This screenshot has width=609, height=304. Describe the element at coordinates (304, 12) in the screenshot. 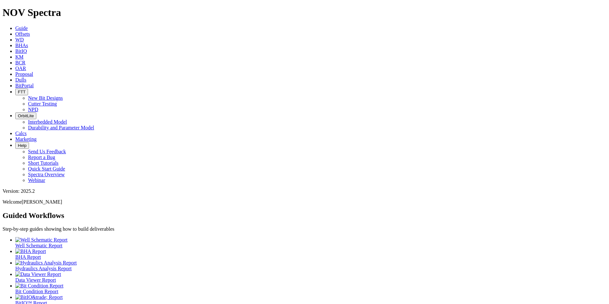

I see `h1: NOV Spectra` at that location.